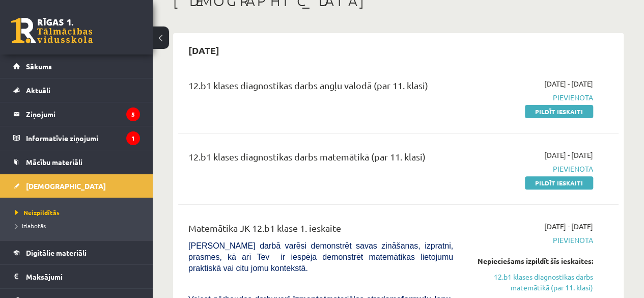  I want to click on div: 12.b1 klases diagnostikas darbs matemātikā (par 11. klasi), so click(321, 159).